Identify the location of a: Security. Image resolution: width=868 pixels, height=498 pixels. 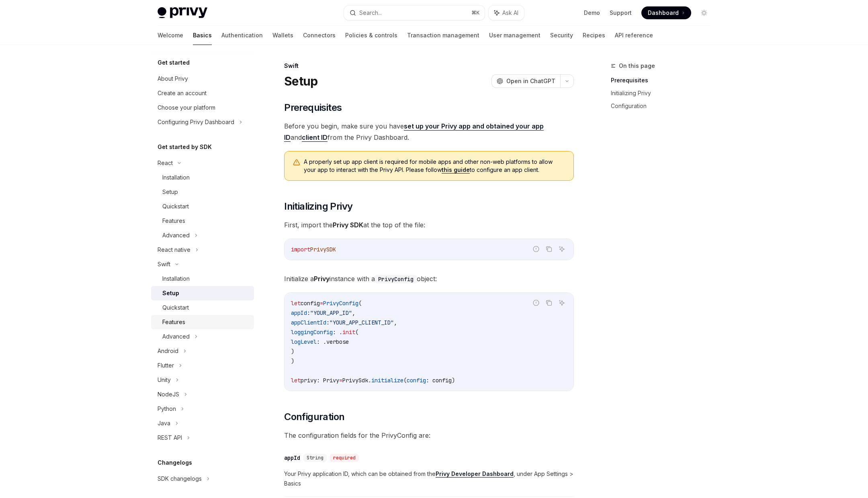
(561, 35).